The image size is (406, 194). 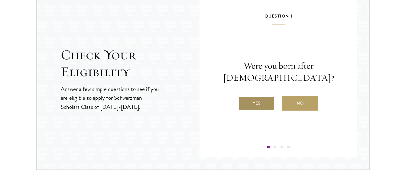 I want to click on label: No, so click(x=300, y=103).